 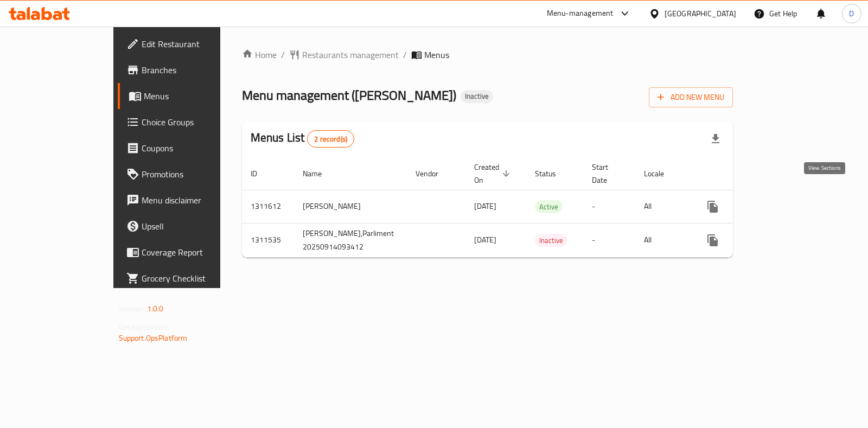 I want to click on td: 1311535, so click(x=268, y=240).